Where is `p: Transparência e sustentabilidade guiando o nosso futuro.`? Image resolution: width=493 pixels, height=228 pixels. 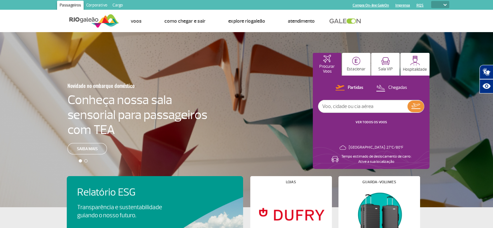
p: Transparência e sustentabilidade guiando o nosso futuro. is located at coordinates (123, 211).